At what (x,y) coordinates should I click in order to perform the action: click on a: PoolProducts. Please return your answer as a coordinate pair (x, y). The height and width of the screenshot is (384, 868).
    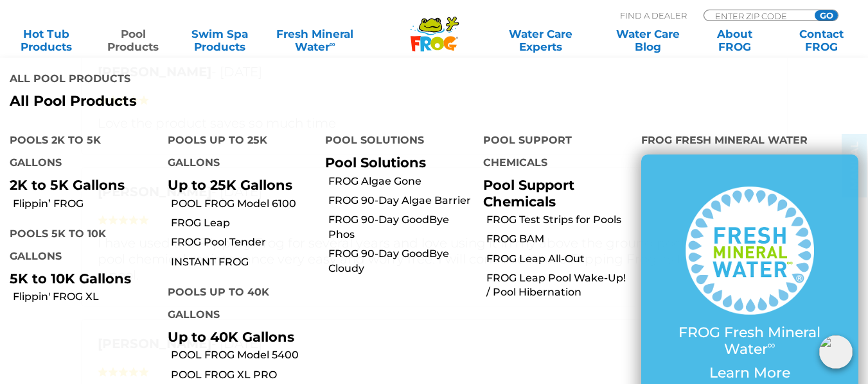
    Looking at the image, I should click on (133, 41).